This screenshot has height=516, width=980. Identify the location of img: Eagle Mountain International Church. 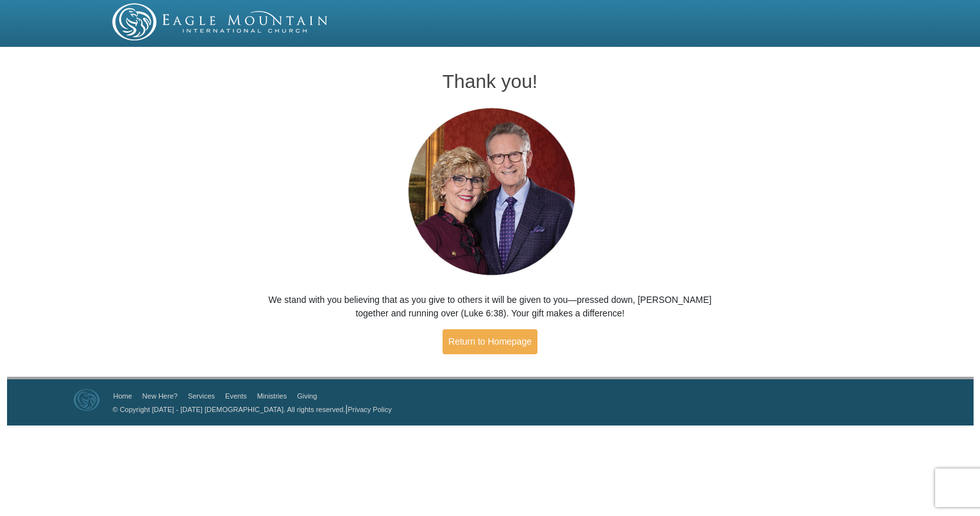
(87, 400).